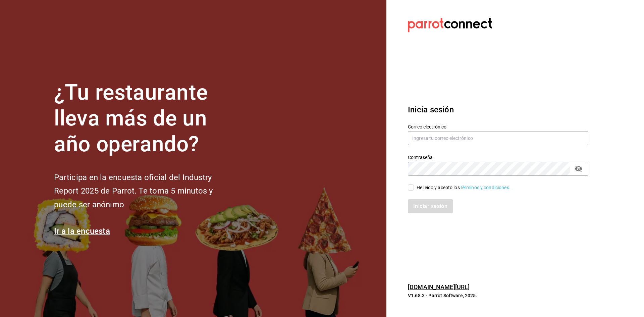  What do you see at coordinates (498, 295) in the screenshot?
I see `p: V1.68.3 - Parrot Software, 2025.` at bounding box center [498, 295].